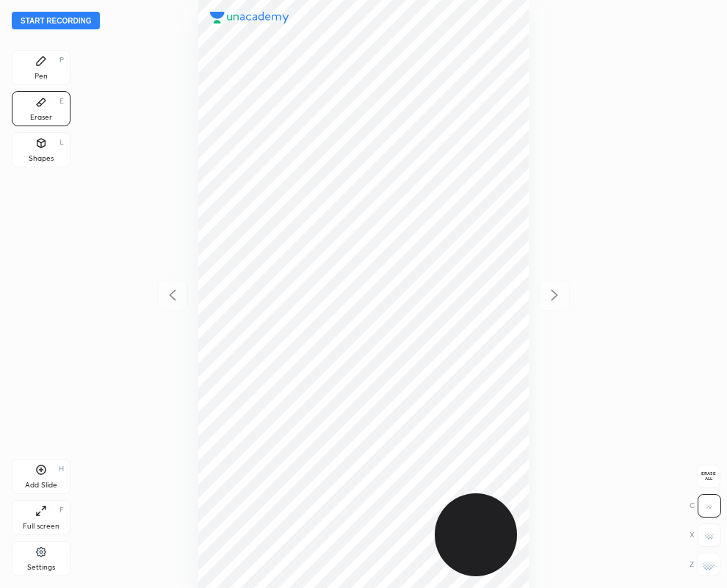  What do you see at coordinates (709, 477) in the screenshot?
I see `span: Erase all` at bounding box center [709, 477].